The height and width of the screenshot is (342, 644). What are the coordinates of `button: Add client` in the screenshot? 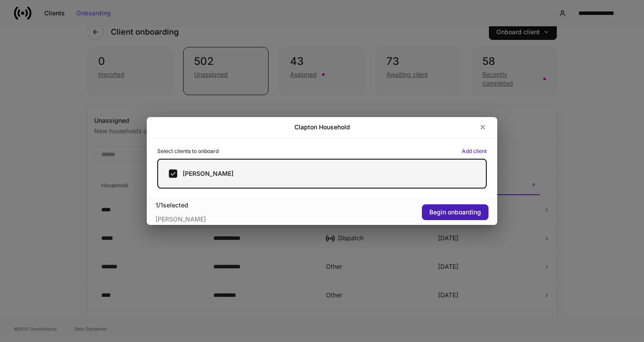 It's located at (474, 151).